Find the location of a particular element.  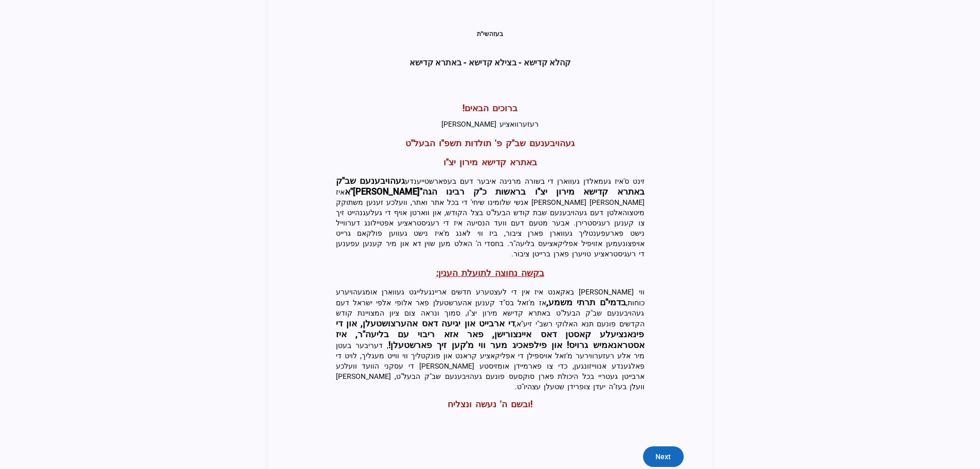

h3: געהויבענעם שב"ק פ' תולדות תשפ"ו הבעל"ט is located at coordinates (490, 143).